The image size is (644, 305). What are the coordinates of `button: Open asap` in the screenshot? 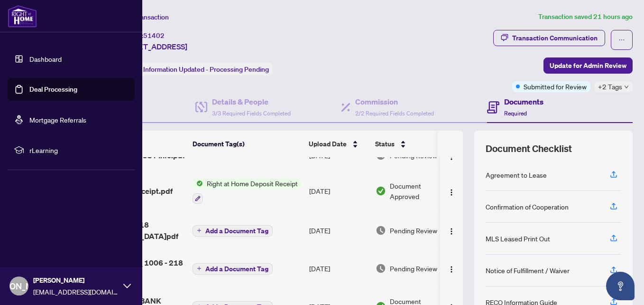 It's located at (620, 286).